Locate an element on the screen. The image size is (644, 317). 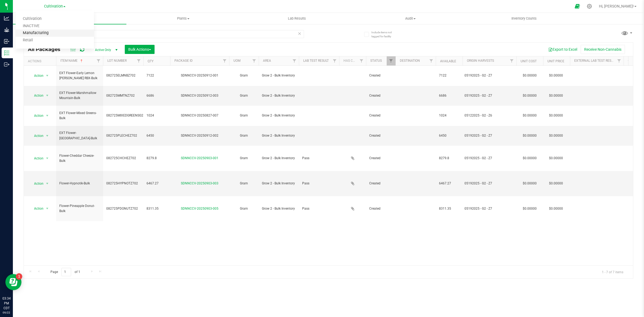
button: Receive Non-Cannabis is located at coordinates (602, 49).